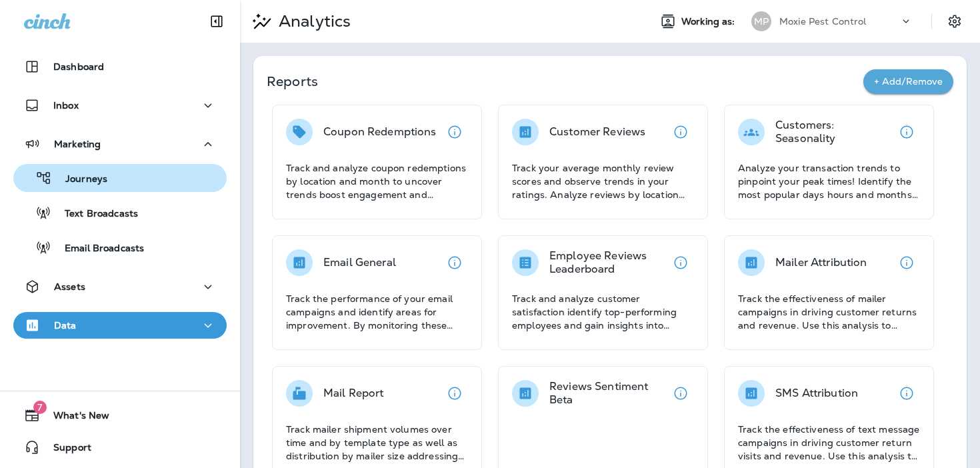  Describe the element at coordinates (353, 394) in the screenshot. I see `p: Mail Report` at that location.